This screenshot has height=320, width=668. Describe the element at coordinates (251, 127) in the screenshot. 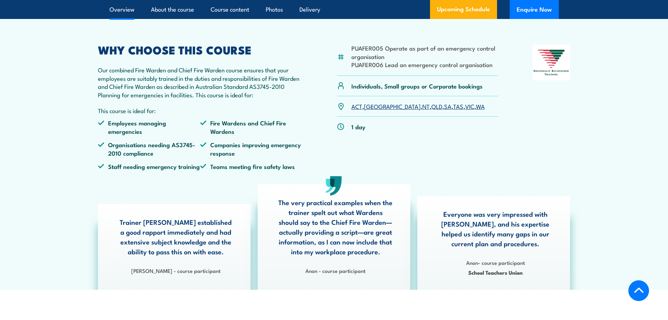

I see `li: Fire Wardens and Chief Fire Wardens` at that location.